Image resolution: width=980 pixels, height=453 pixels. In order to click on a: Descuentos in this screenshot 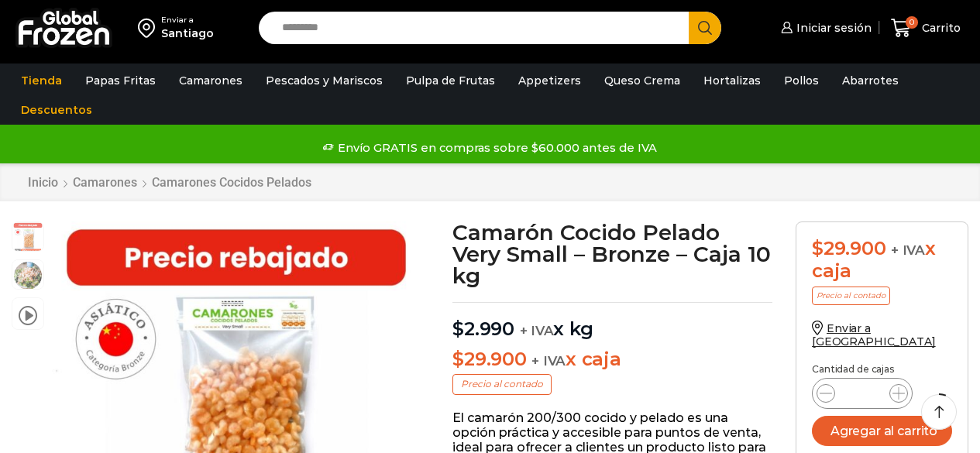, I will do `click(57, 110)`.